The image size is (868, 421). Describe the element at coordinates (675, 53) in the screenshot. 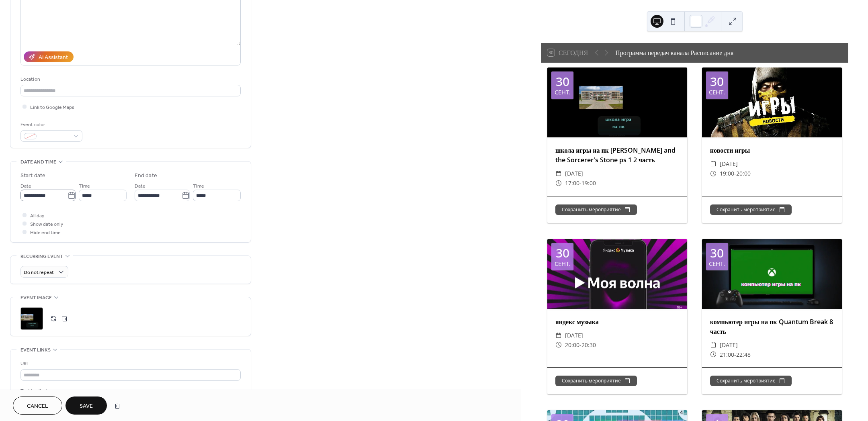

I see `div: Программа передач канала Расписание дня` at that location.